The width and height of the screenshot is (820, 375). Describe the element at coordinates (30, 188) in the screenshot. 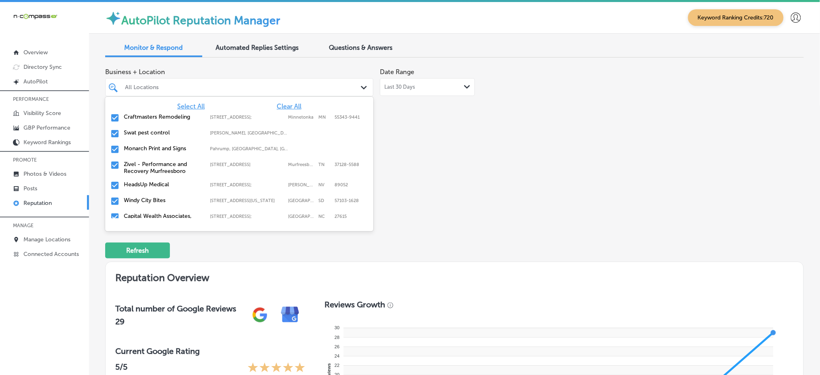

I see `p: Posts` at that location.